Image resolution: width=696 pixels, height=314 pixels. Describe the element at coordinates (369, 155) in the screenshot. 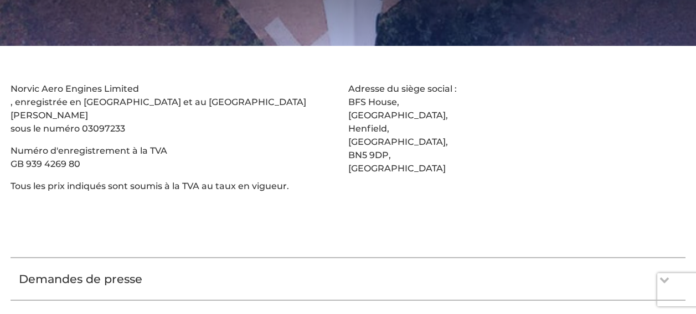

I see `font: BN5 9DP,` at that location.